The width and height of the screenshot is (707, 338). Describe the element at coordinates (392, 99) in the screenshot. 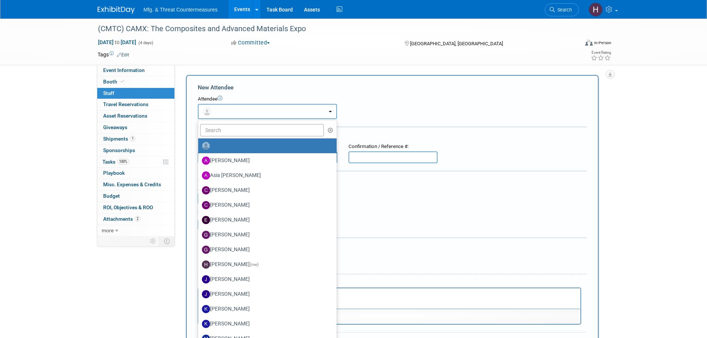

I see `div: Attendee` at that location.